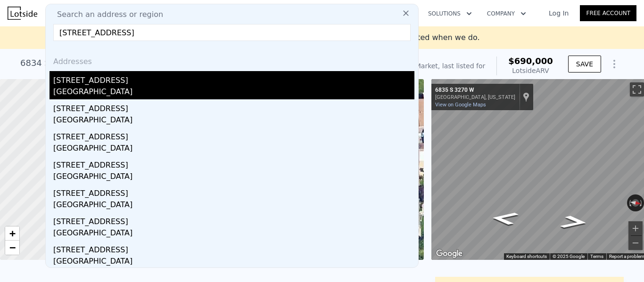  I want to click on a: Zoom in, so click(12, 234).